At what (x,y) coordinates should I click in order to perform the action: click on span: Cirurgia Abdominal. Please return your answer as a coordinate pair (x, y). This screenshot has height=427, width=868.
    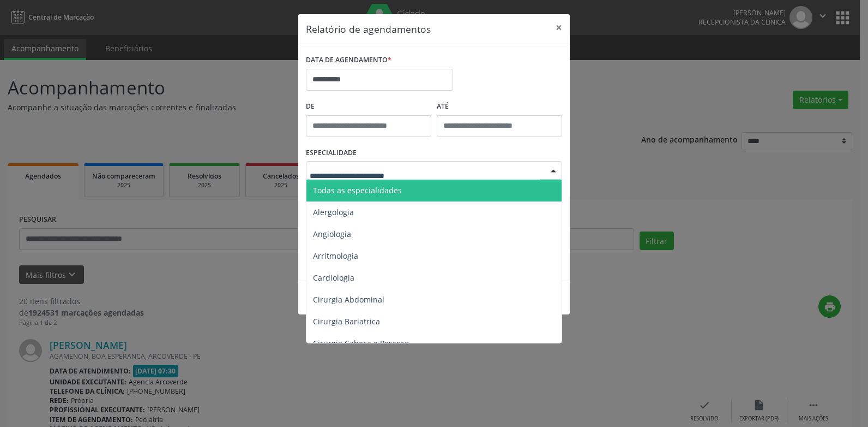
    Looking at the image, I should click on (349, 299).